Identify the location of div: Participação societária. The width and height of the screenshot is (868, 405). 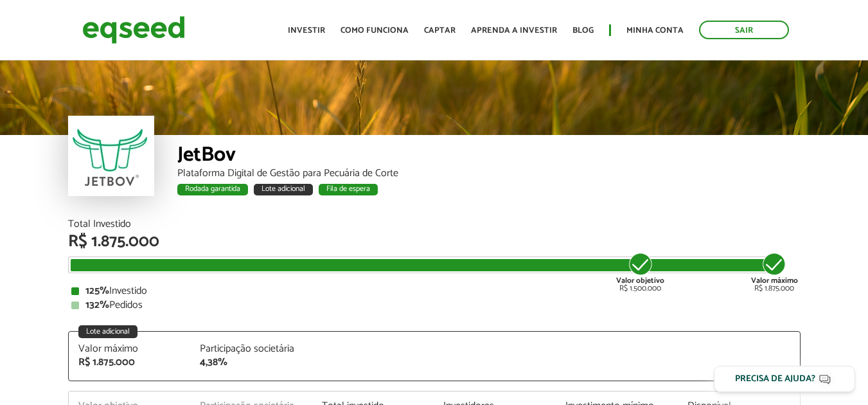
(251, 349).